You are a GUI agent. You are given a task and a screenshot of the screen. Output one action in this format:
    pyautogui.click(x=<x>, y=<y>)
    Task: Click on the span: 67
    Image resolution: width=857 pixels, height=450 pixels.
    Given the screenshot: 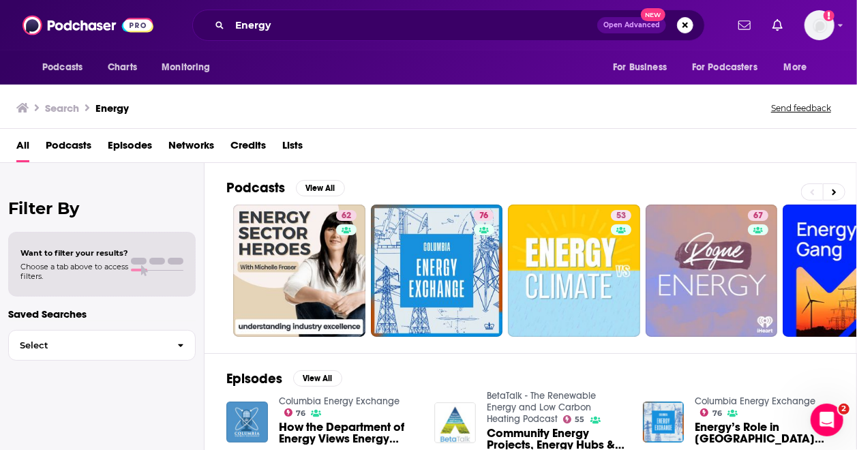 What is the action you would take?
    pyautogui.click(x=758, y=216)
    